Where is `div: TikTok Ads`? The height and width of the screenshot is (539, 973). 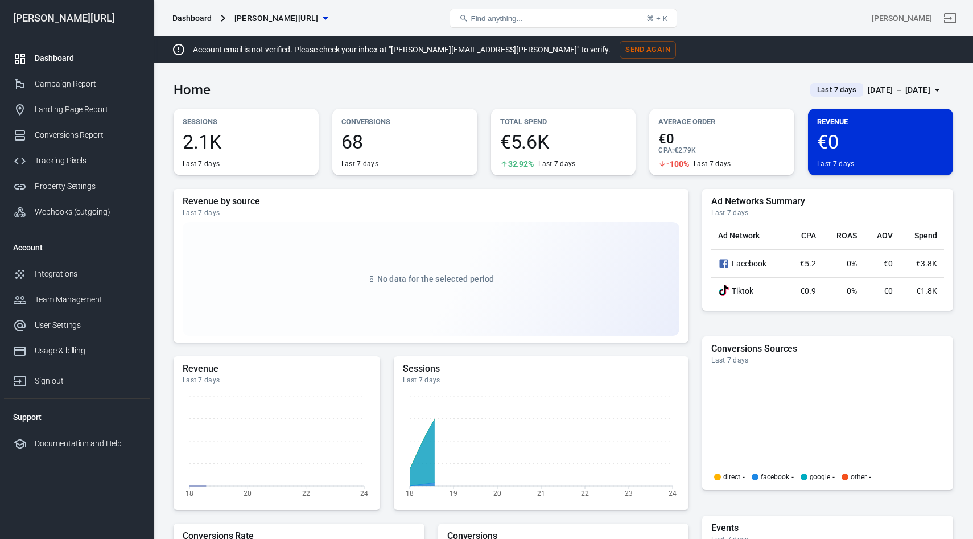 div: TikTok Ads is located at coordinates (724, 291).